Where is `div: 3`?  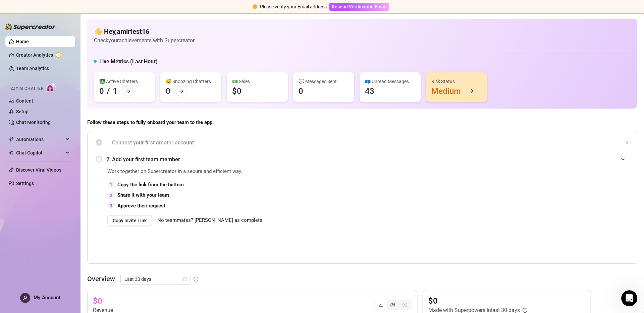
div: 3 is located at coordinates (111, 206).